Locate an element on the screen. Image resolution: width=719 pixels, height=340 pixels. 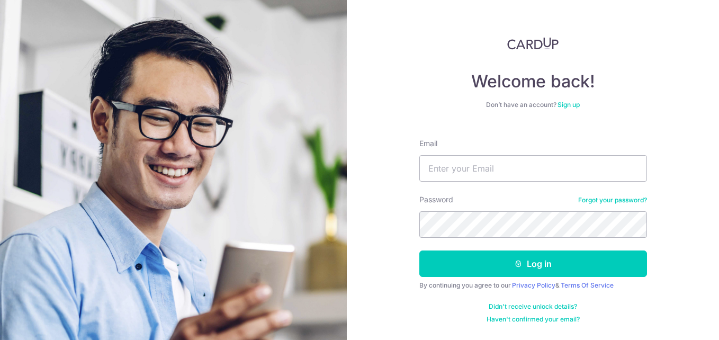
label: Password is located at coordinates (436, 200).